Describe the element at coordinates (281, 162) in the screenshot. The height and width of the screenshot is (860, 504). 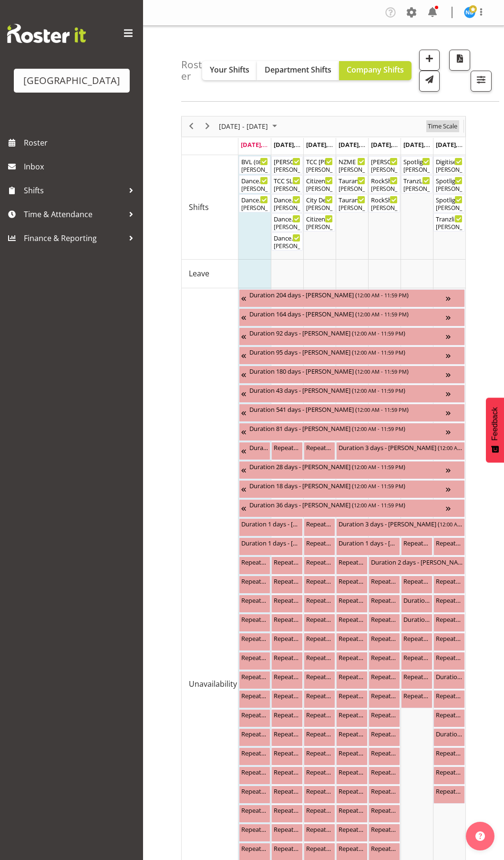
I see `span: 08:30 AM - 03:30 PM` at that location.